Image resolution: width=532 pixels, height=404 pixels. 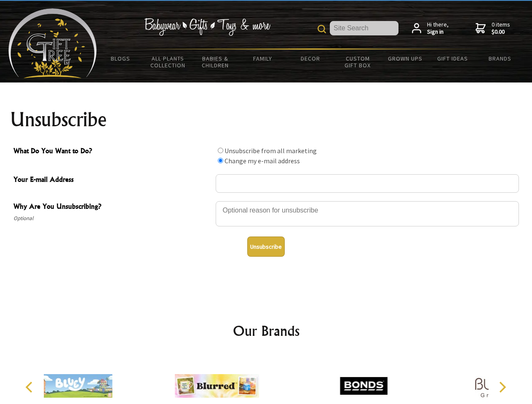 I want to click on button: Previous, so click(x=30, y=387).